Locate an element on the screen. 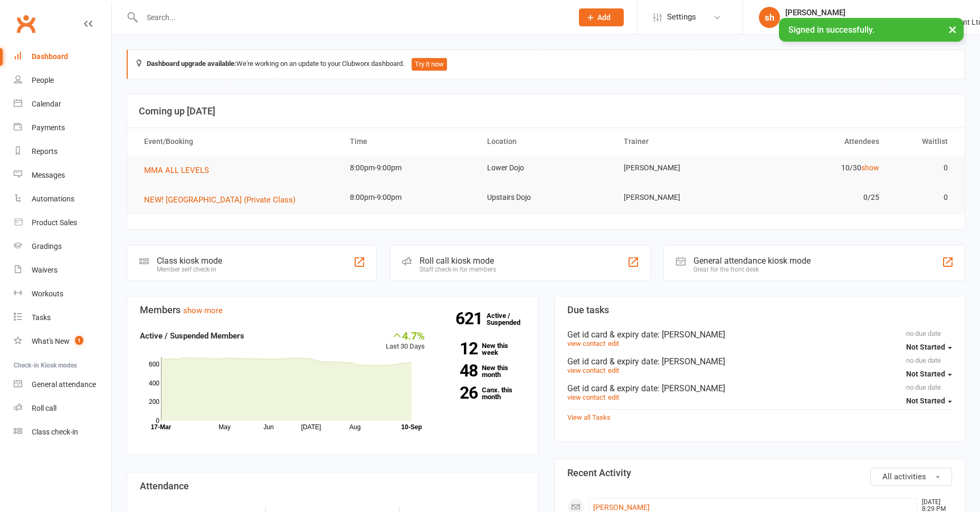 This screenshot has width=980, height=512. td: 10/30 is located at coordinates (820, 168).